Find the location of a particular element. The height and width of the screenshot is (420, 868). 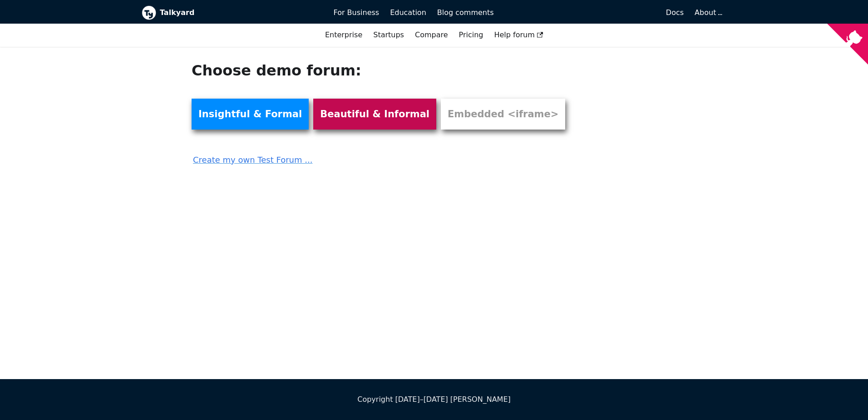

a: Embedded <iframe> is located at coordinates (503, 114).